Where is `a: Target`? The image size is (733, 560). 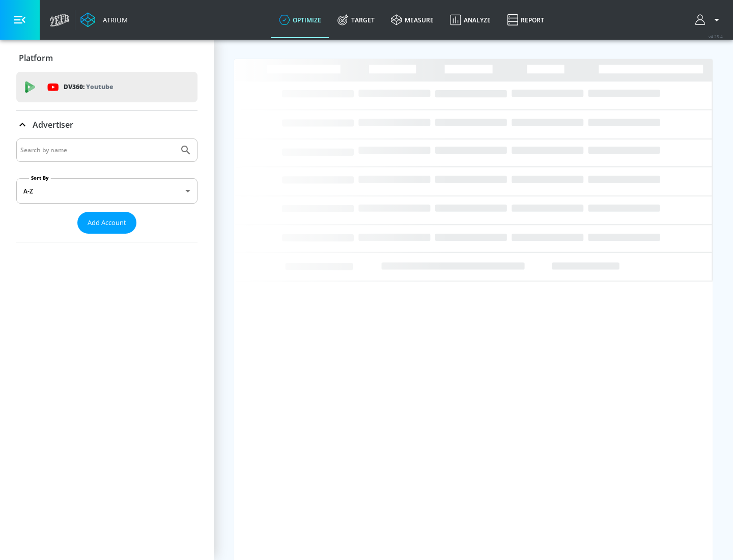
a: Target is located at coordinates (356, 20).